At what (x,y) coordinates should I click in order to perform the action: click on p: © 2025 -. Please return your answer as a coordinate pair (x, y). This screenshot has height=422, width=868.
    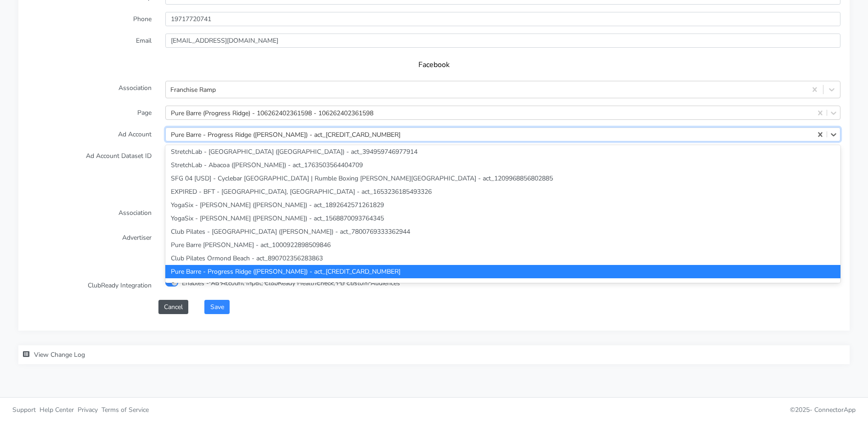
    Looking at the image, I should click on (648, 410).